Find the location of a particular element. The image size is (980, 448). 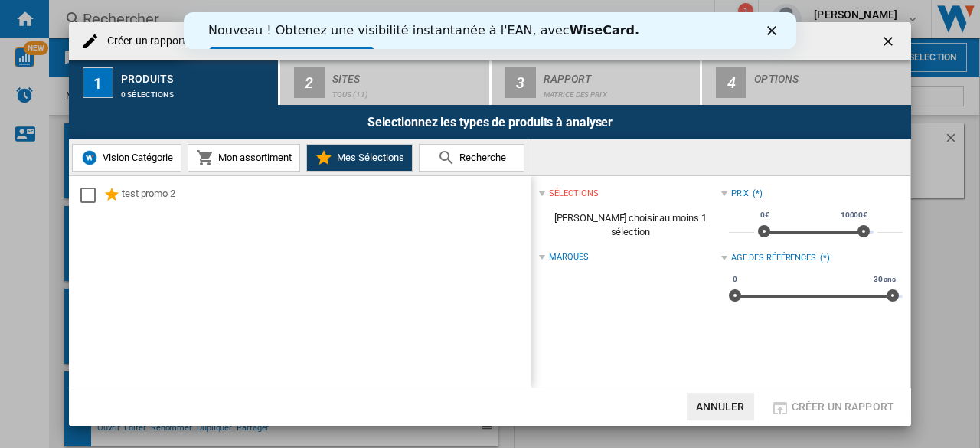

span: Recherche is located at coordinates (481, 157).